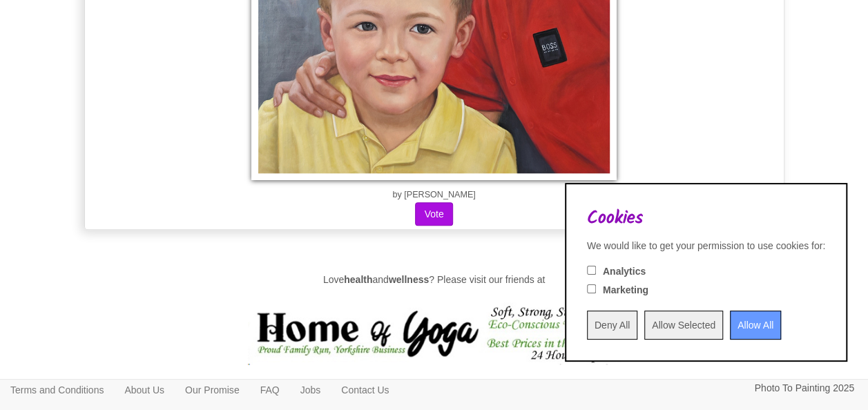  Describe the element at coordinates (434, 214) in the screenshot. I see `button: Vote` at that location.